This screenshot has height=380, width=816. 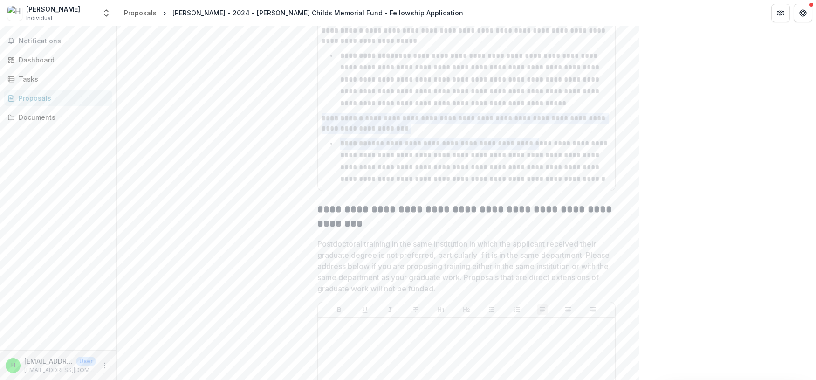 I want to click on button: Bold, so click(x=339, y=309).